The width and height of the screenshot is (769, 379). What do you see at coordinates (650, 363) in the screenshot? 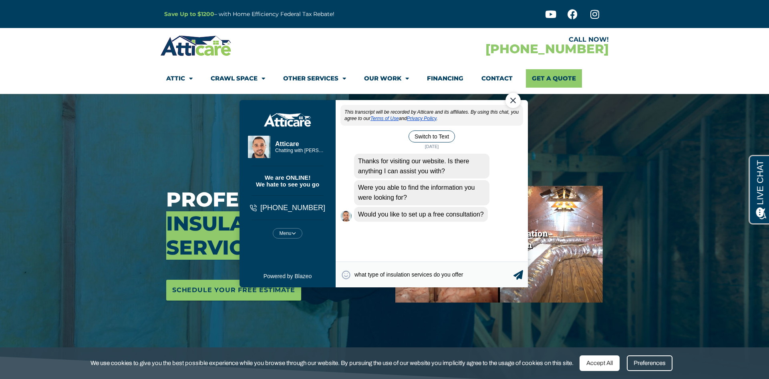
I see `div: Preferences` at bounding box center [650, 363].